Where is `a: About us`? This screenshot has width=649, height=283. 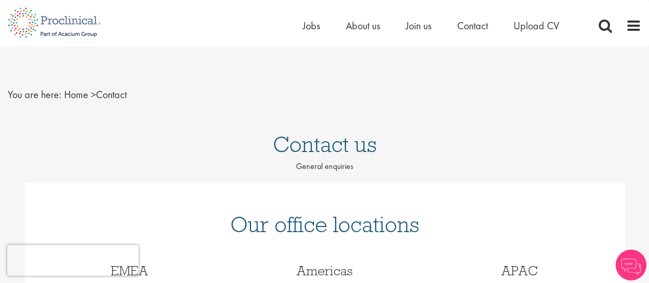
a: About us is located at coordinates (363, 26).